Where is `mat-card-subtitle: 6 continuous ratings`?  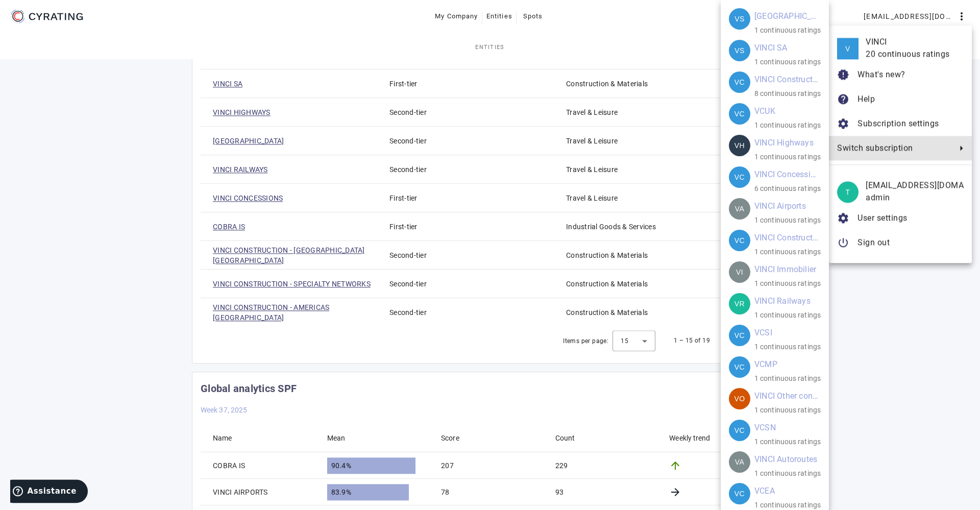
mat-card-subtitle: 6 continuous ratings is located at coordinates (788, 188).